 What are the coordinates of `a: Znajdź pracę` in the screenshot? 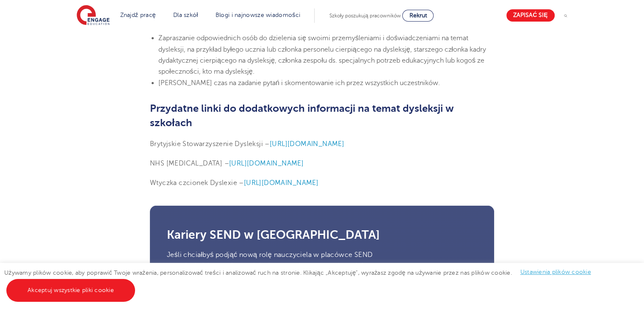 It's located at (138, 15).